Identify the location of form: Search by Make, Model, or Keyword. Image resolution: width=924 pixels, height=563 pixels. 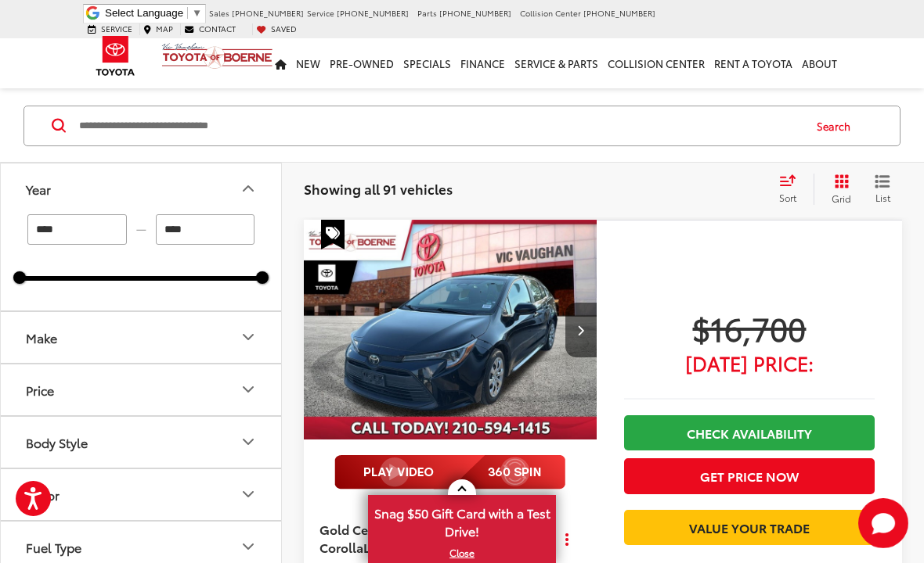
(439, 126).